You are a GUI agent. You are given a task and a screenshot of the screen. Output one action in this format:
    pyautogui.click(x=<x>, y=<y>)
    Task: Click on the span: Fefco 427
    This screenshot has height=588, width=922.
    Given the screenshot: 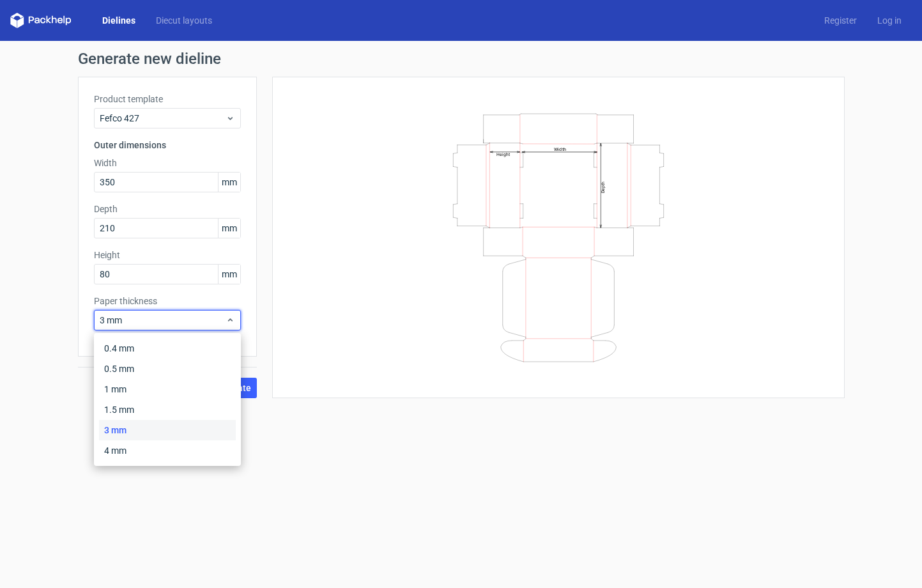 What is the action you would take?
    pyautogui.click(x=162, y=118)
    